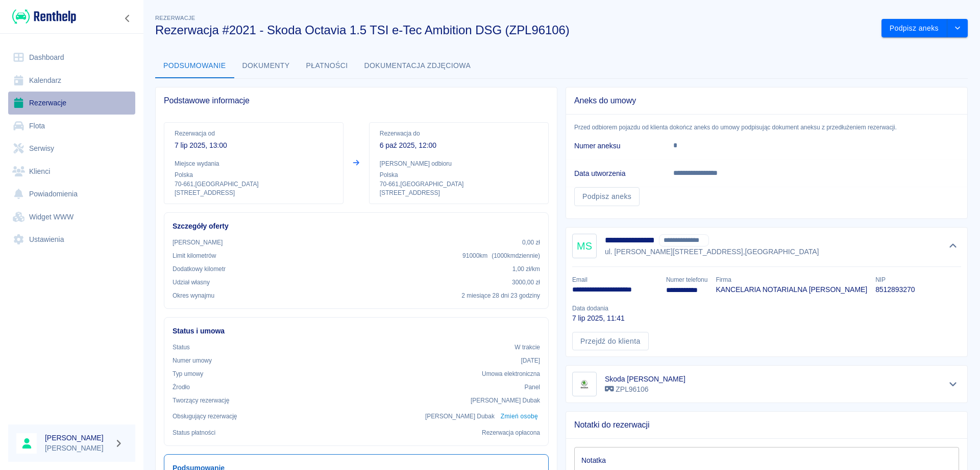 The width and height of the screenshot is (980, 470). I want to click on span: Notatki do rezerwacji, so click(767, 425).